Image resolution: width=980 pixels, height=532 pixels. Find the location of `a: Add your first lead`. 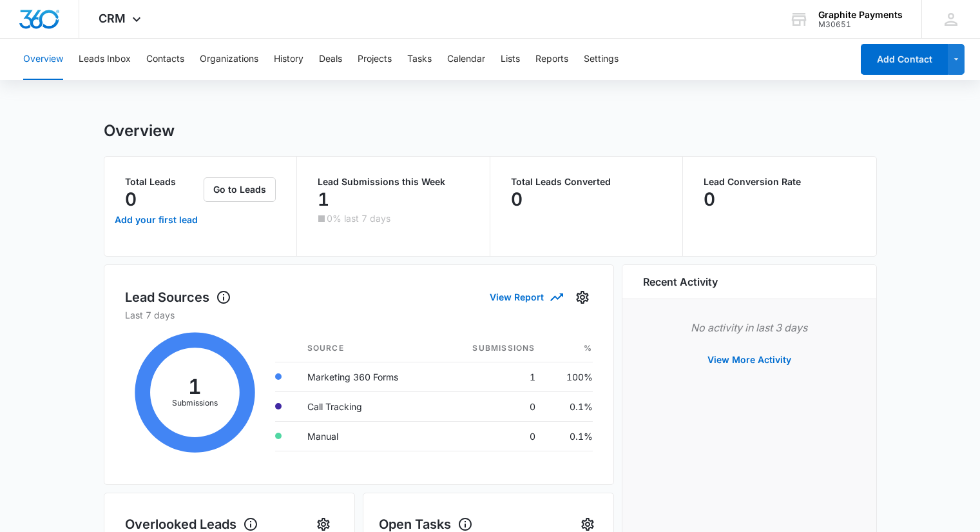

a: Add your first lead is located at coordinates (157, 220).